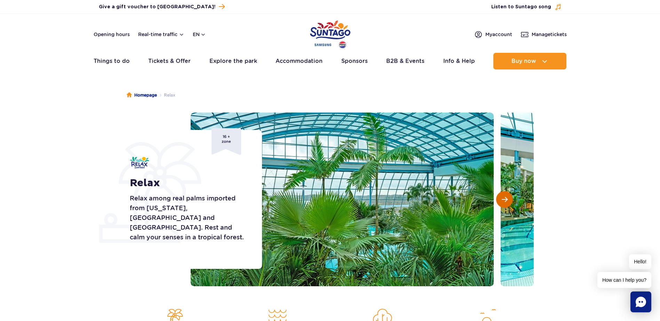  Describe the element at coordinates (526, 7) in the screenshot. I see `button: Listen to Suntago song` at that location.